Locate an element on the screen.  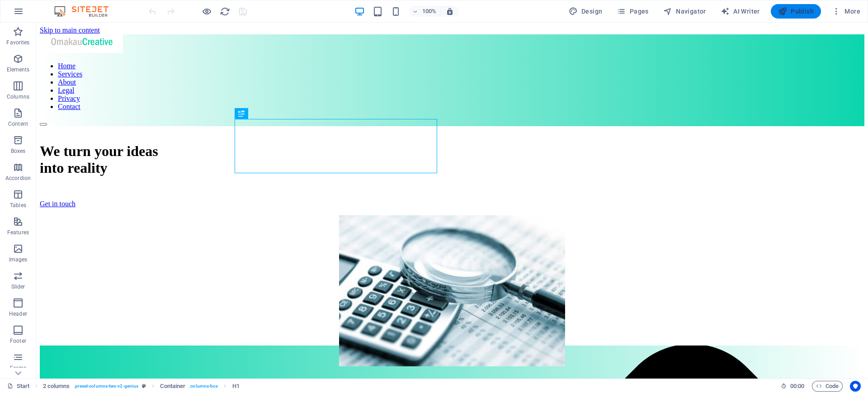
button: Navigator is located at coordinates (685, 11).